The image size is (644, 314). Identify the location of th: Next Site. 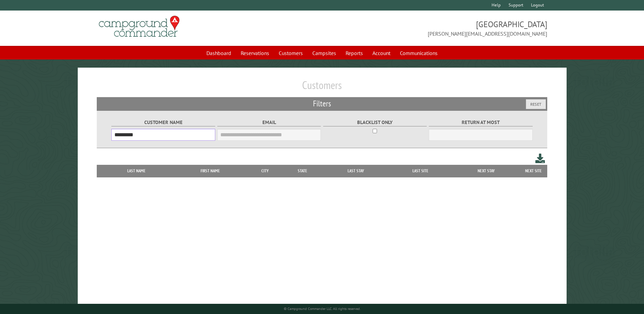
(534, 171).